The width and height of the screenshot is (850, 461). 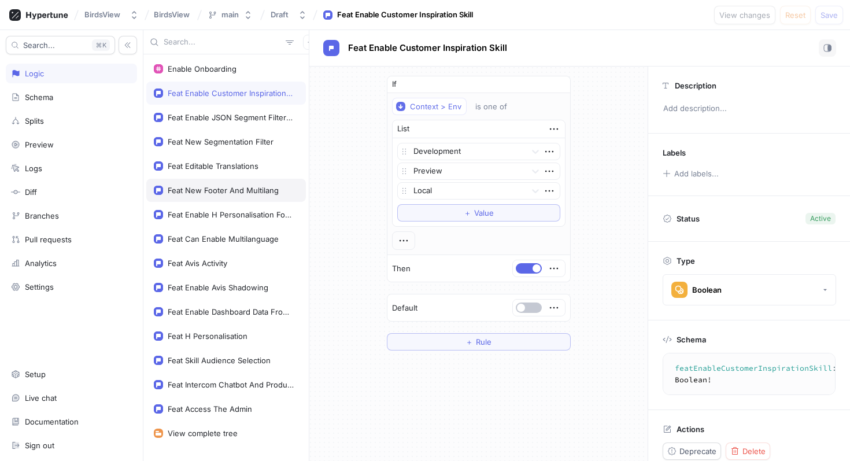 I want to click on div: Draft, so click(x=279, y=14).